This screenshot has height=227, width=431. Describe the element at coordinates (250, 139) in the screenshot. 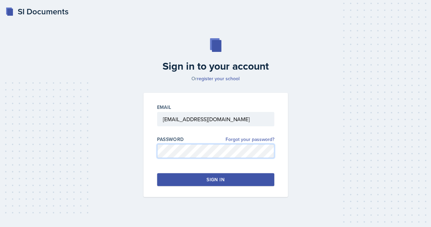

I see `a: Forgot your password?` at that location.